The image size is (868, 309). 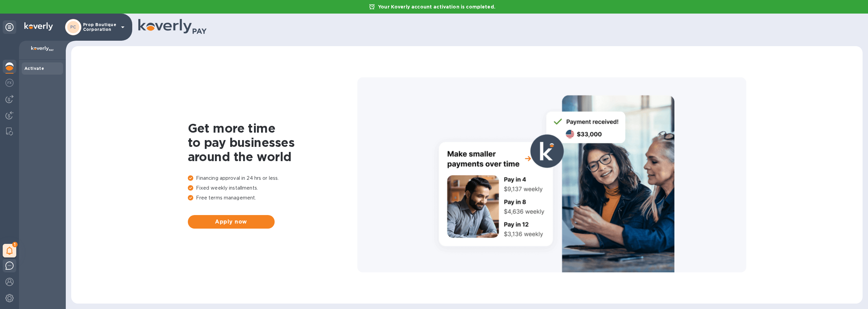 I want to click on p: Fixed weekly installments., so click(x=272, y=188).